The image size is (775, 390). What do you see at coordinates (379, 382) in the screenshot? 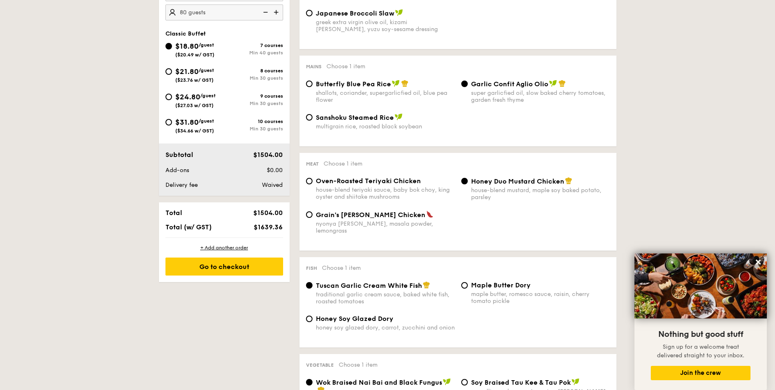
I see `span: Wok Braised Nai Bai and Black Fungus` at bounding box center [379, 382].